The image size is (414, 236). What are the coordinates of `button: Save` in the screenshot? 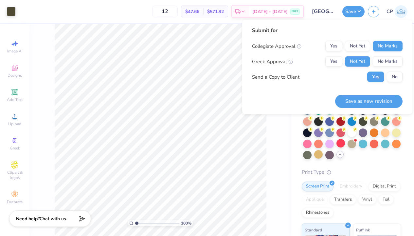 It's located at (354, 11).